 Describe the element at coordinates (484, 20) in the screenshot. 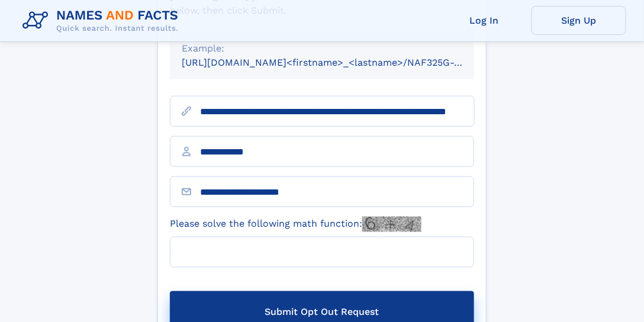

I see `a: Log In` at that location.